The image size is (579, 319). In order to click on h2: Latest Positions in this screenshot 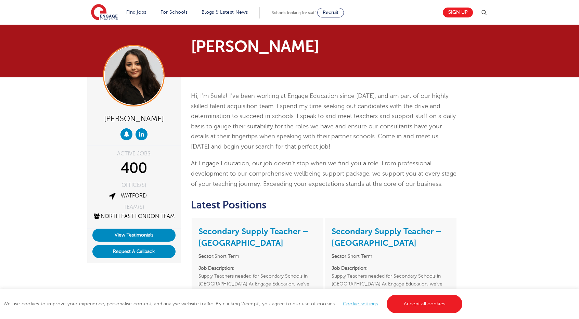, I will do `click(324, 205)`.